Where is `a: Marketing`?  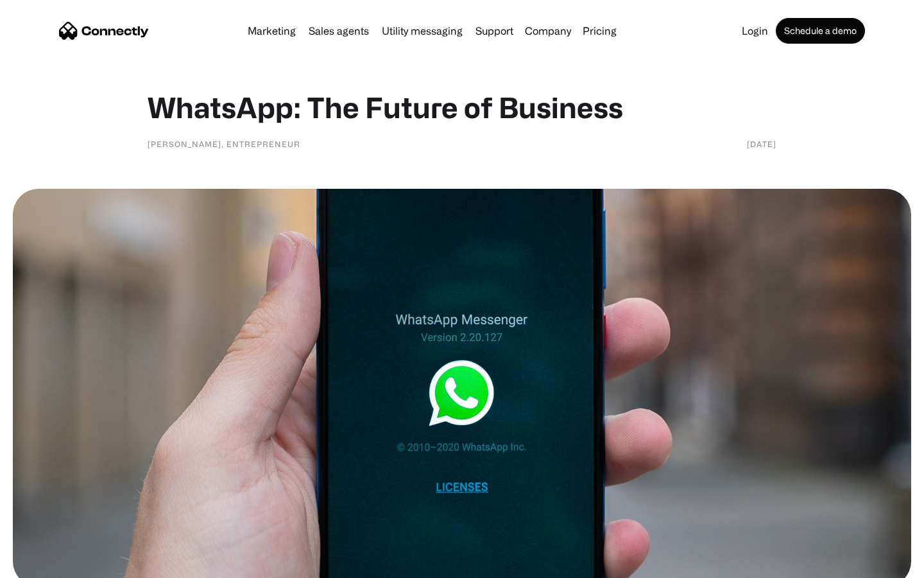 a: Marketing is located at coordinates (271, 31).